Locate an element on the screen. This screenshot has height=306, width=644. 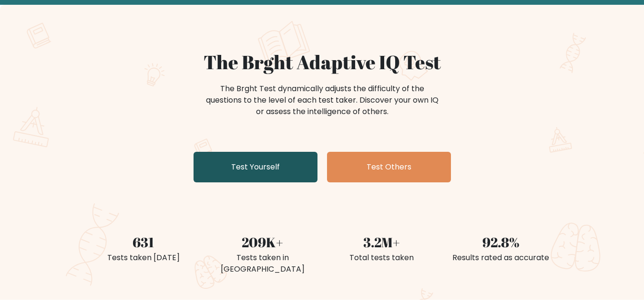
div: 92.8% is located at coordinates (501, 242).